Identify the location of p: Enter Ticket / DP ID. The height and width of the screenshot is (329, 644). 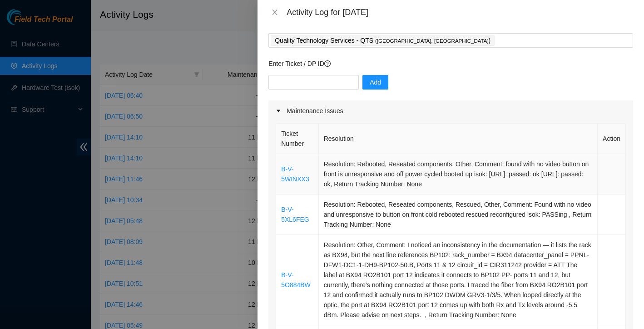
(451, 64).